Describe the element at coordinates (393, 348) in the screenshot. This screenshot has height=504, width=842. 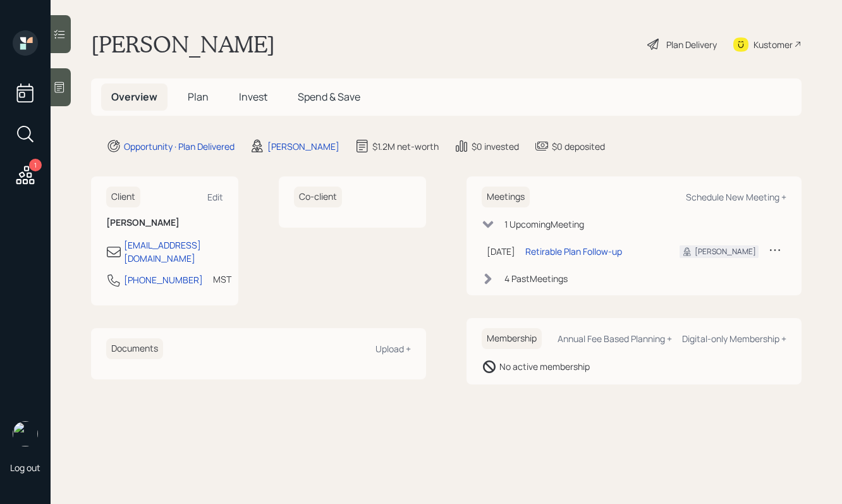
I see `div: Upload +` at that location.